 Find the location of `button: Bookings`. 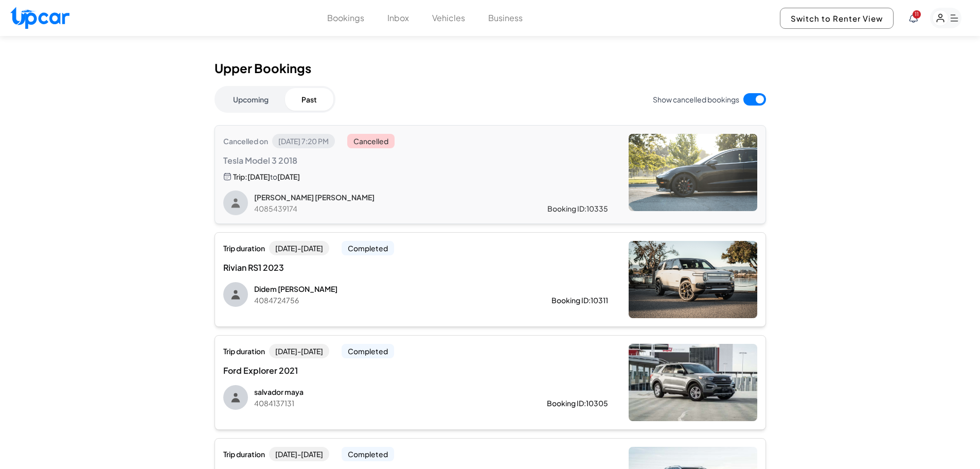

button: Bookings is located at coordinates (345, 18).